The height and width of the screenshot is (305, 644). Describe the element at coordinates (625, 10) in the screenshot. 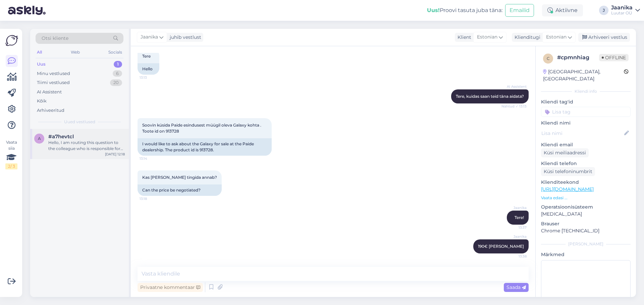

I see `a: JaanikaLuutar OÜ` at that location.